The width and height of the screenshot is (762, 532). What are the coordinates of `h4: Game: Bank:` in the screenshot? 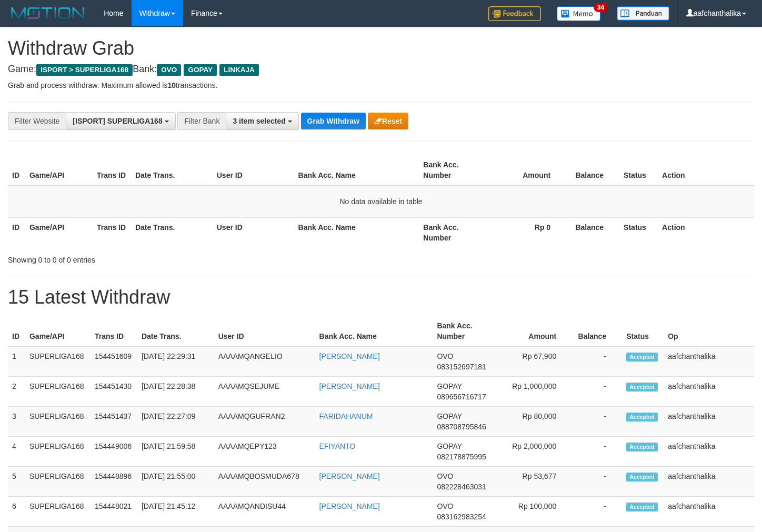 It's located at (381, 70).